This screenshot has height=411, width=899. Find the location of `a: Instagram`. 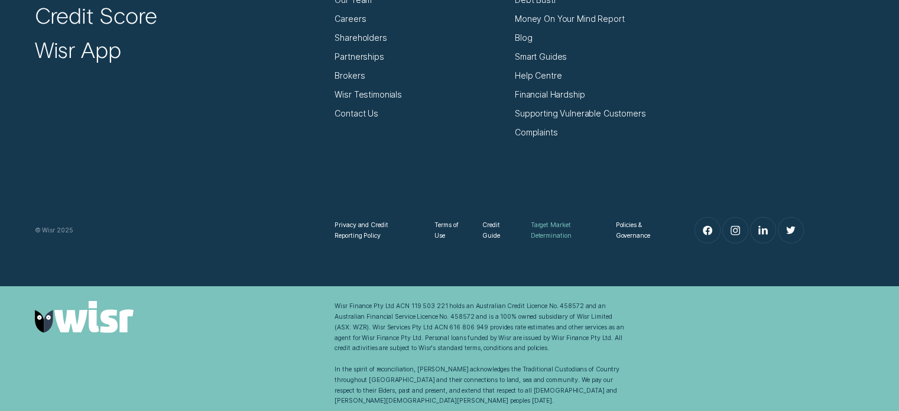

a: Instagram is located at coordinates (736, 230).